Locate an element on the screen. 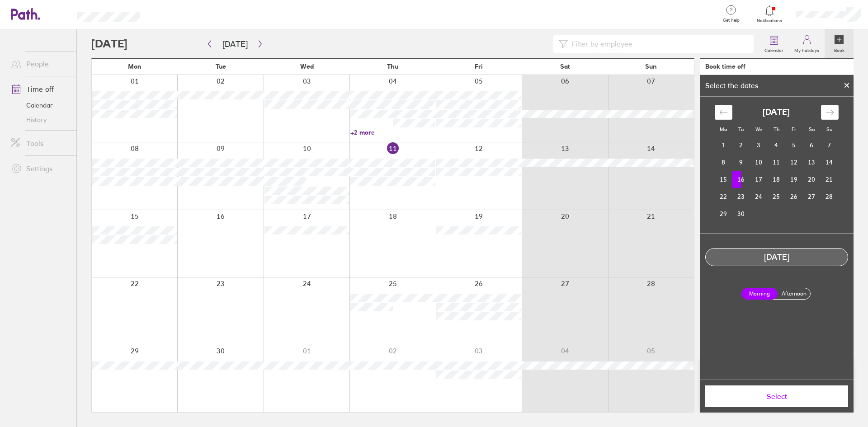  td: Thursday, September 25, 2025 is located at coordinates (776, 196).